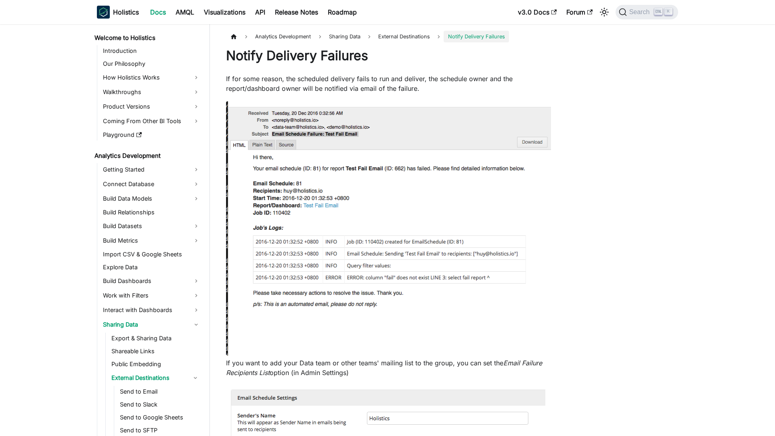 The width and height of the screenshot is (775, 436). What do you see at coordinates (160, 392) in the screenshot?
I see `a: Send to Email` at bounding box center [160, 392].